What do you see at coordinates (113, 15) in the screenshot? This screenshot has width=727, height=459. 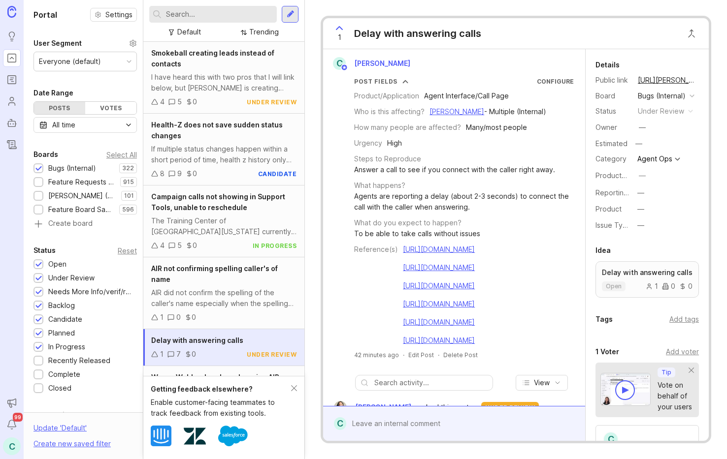 I see `a: Settings` at bounding box center [113, 15].